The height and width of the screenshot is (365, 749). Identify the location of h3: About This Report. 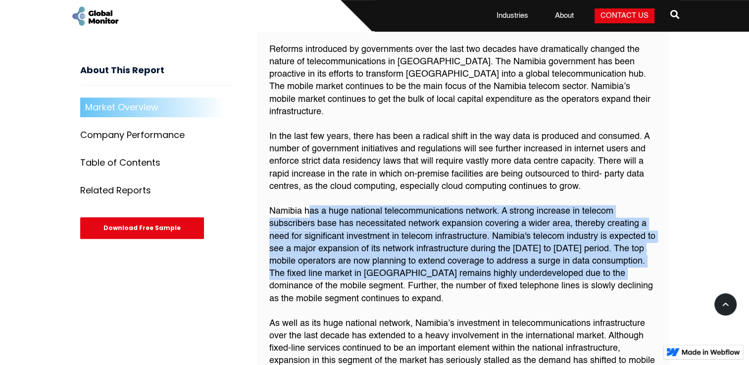
(156, 75).